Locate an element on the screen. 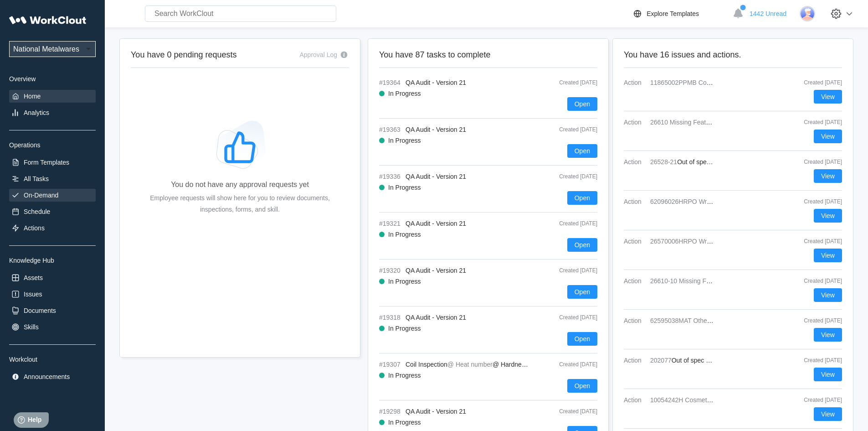 The height and width of the screenshot is (431, 868). span: #19336 is located at coordinates (391, 177).